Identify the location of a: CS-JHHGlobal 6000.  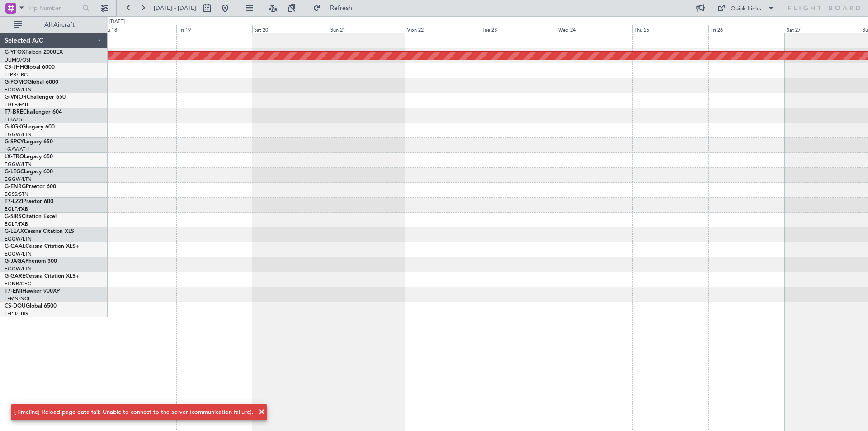
(29, 67).